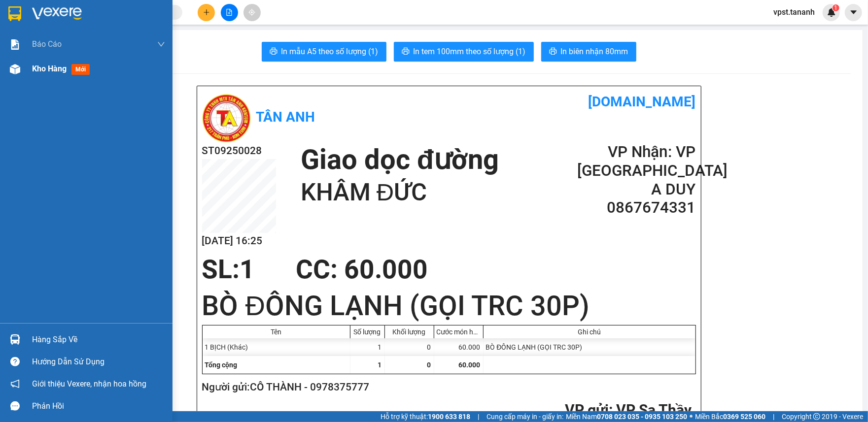 This screenshot has height=422, width=868. I want to click on span: question-circle, so click(14, 362).